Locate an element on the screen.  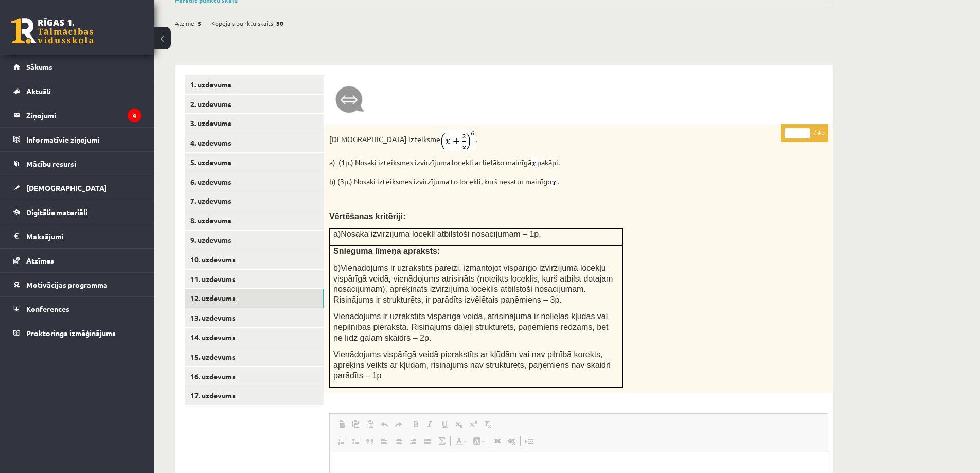
span: Aktuāli is located at coordinates (38, 91).